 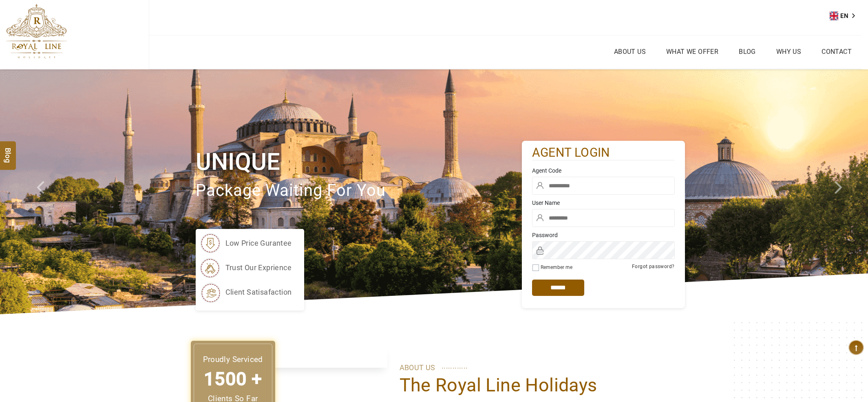 I want to click on p: package waiting for you, so click(x=359, y=190).